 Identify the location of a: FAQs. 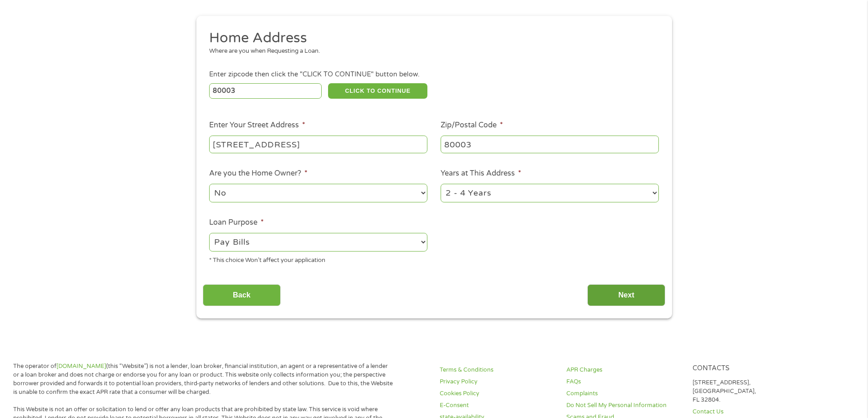
(624, 382).